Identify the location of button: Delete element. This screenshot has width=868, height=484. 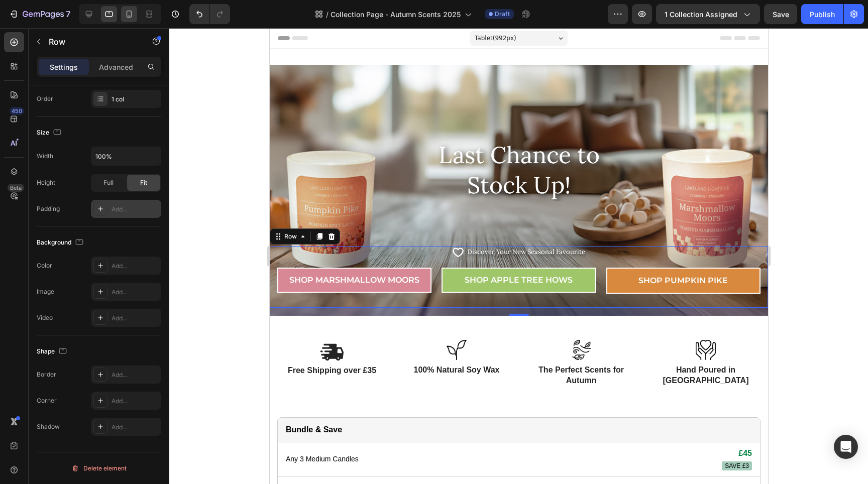
(99, 468).